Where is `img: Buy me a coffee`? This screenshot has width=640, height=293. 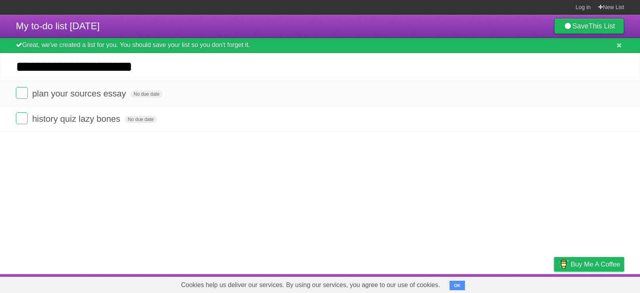 img: Buy me a coffee is located at coordinates (563, 265).